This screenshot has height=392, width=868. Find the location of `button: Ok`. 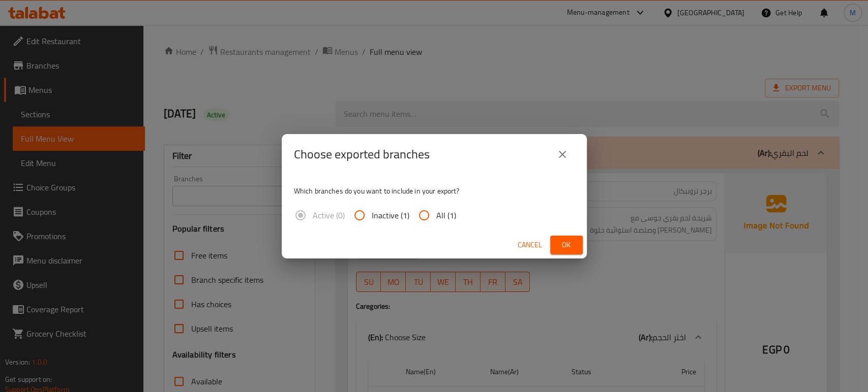

button: Ok is located at coordinates (566, 245).